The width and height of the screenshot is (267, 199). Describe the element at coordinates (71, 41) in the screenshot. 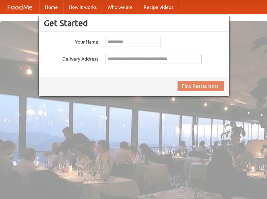

I see `label: Your Name` at that location.